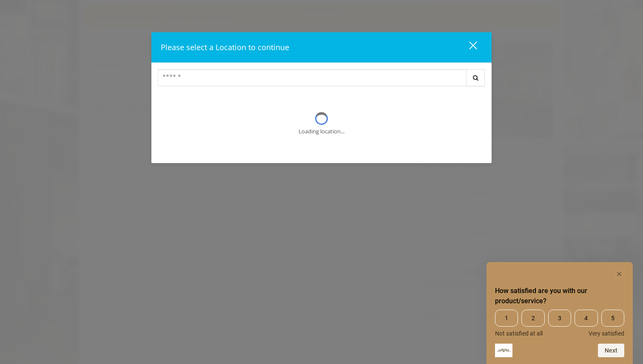  What do you see at coordinates (533, 318) in the screenshot?
I see `span: 2` at bounding box center [533, 318].